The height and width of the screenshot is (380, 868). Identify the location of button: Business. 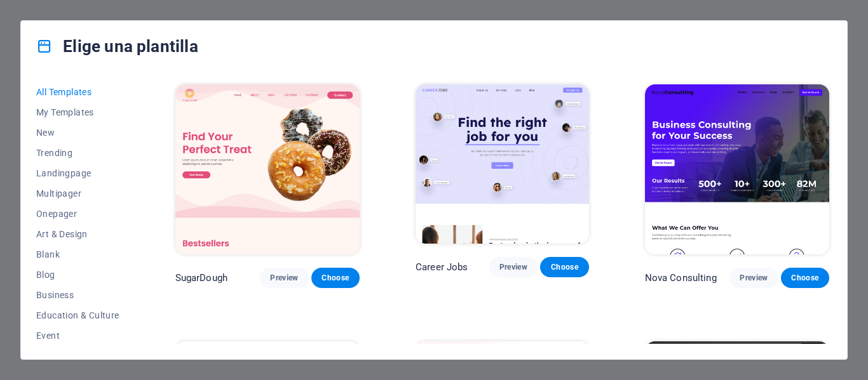
(77, 295).